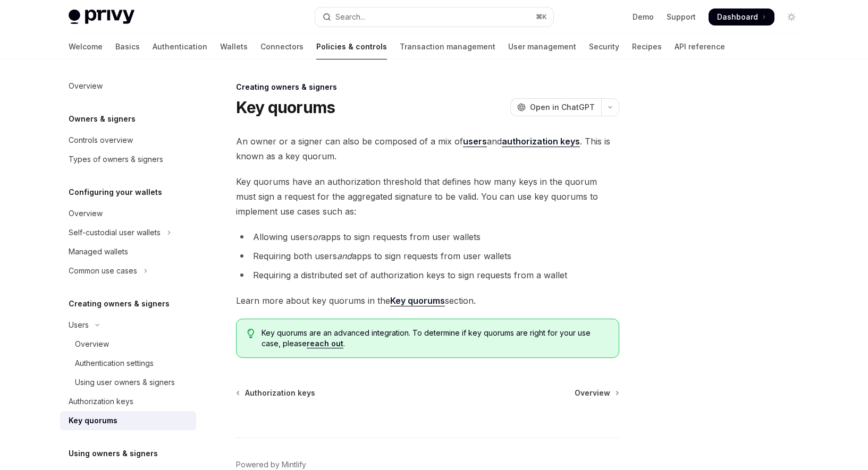 The image size is (868, 470). I want to click on a: Demo, so click(643, 17).